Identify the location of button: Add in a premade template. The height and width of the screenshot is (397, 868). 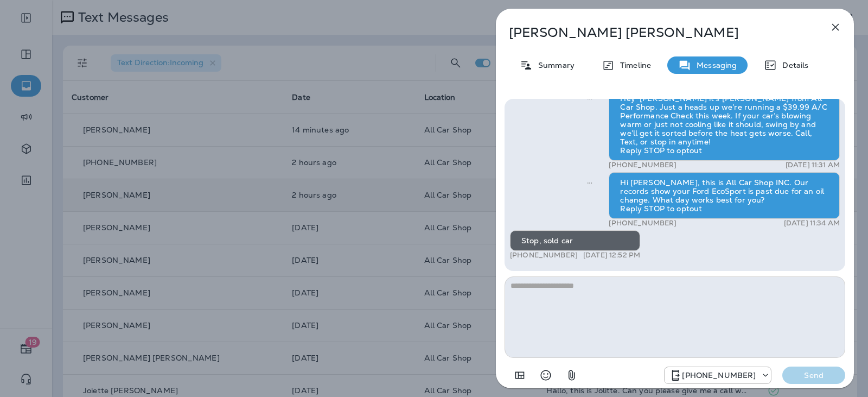
(520, 375).